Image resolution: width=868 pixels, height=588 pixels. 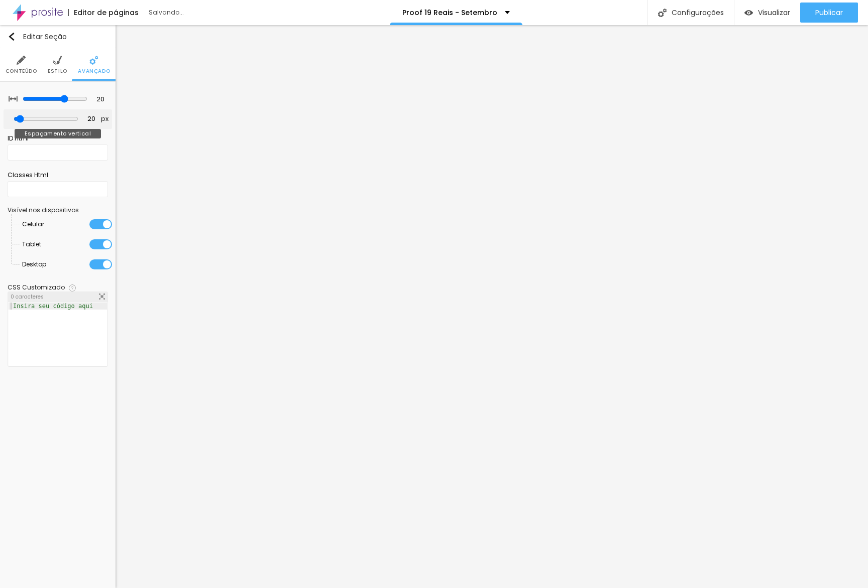 What do you see at coordinates (94, 72) in the screenshot?
I see `span: Avançado` at bounding box center [94, 72].